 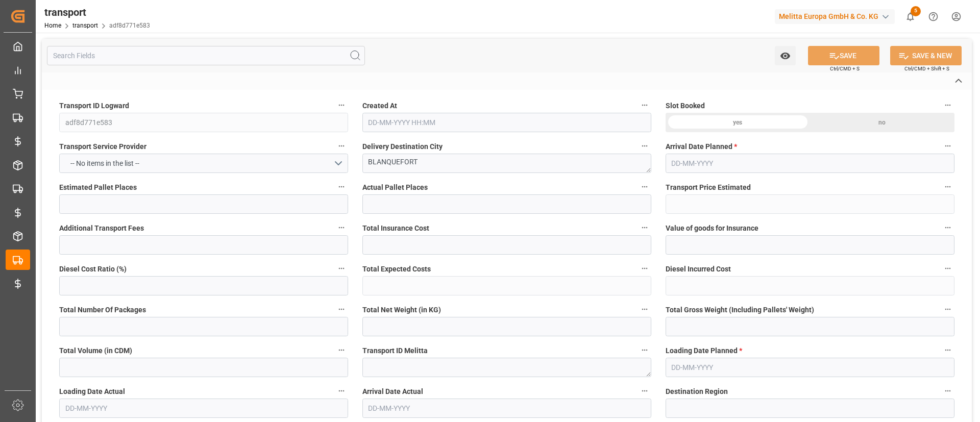 I want to click on span: Destination Region, so click(x=697, y=391).